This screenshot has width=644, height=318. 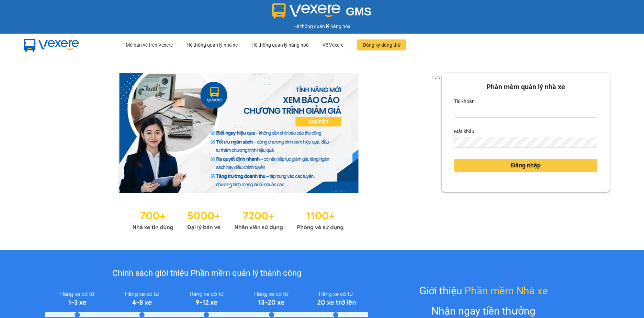 I want to click on span: GMS, so click(x=359, y=11).